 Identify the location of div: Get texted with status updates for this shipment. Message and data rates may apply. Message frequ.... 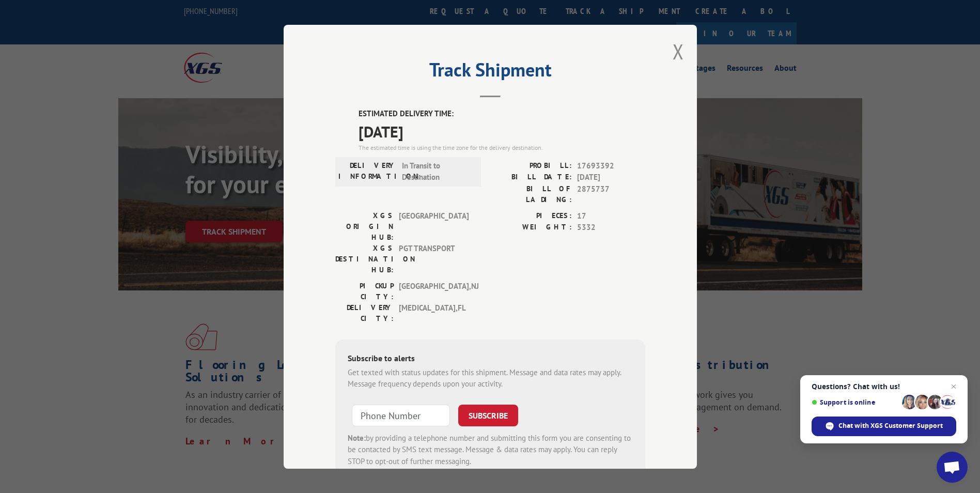
(490, 378).